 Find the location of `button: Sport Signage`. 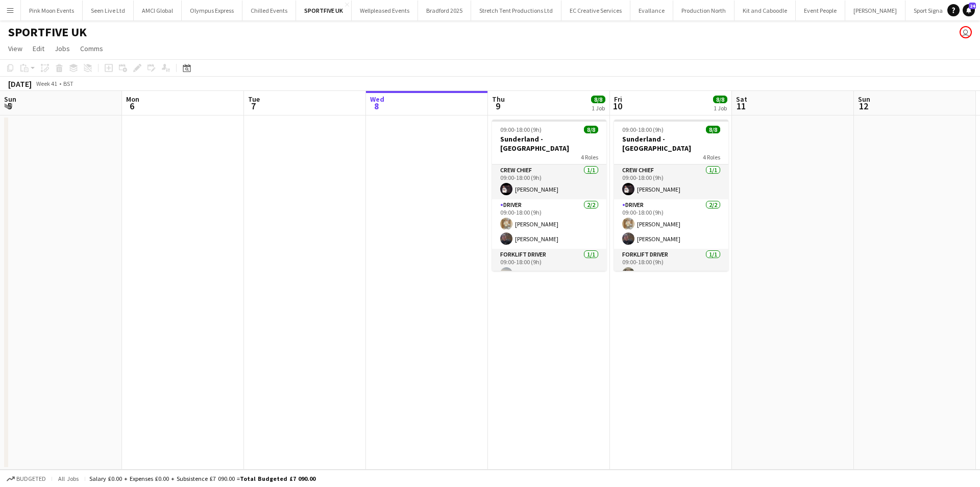

button: Sport Signage is located at coordinates (931, 10).